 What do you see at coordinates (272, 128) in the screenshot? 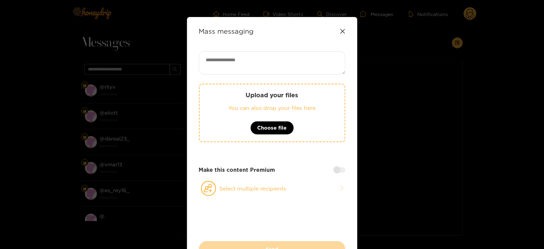
I see `span: Choose file` at bounding box center [272, 128].